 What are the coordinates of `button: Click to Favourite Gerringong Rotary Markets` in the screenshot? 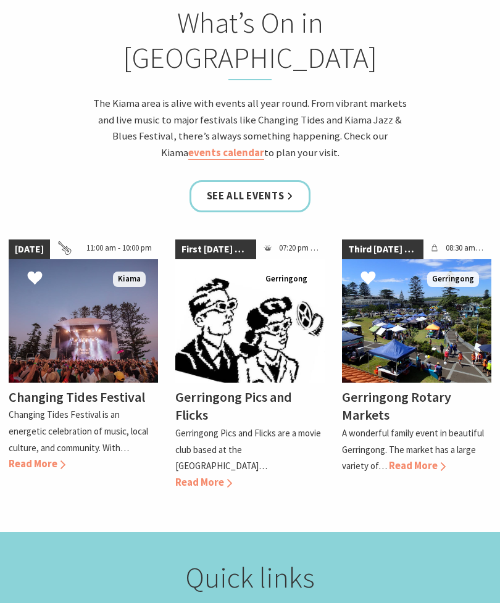 It's located at (368, 279).